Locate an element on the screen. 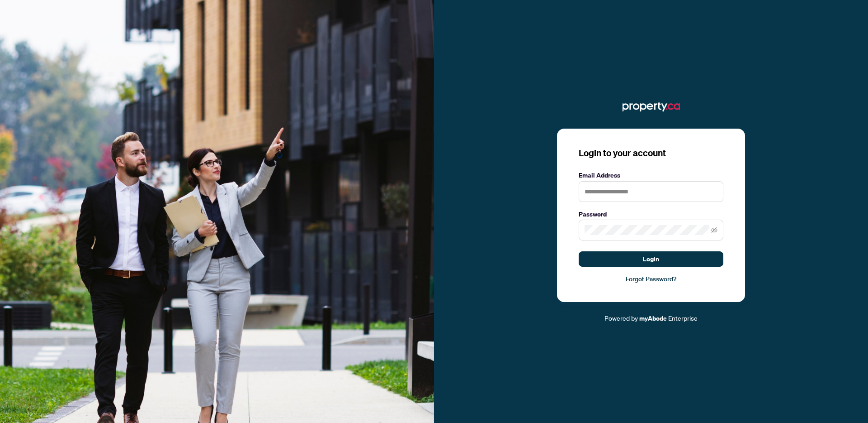  label: Password is located at coordinates (651, 214).